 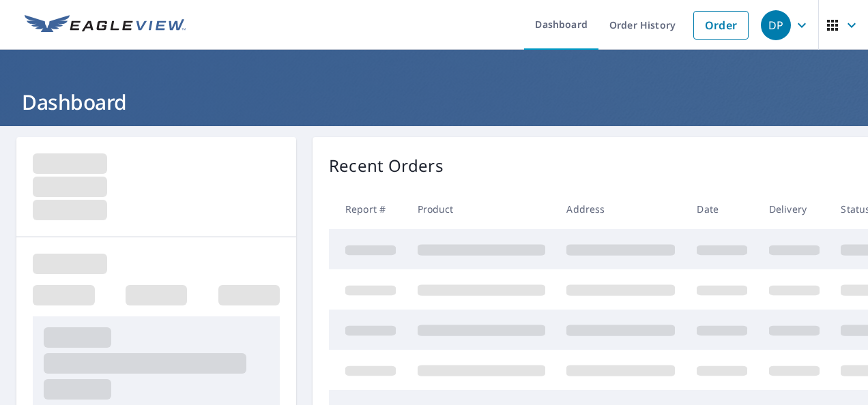 What do you see at coordinates (720, 25) in the screenshot?
I see `a: Order` at bounding box center [720, 25].